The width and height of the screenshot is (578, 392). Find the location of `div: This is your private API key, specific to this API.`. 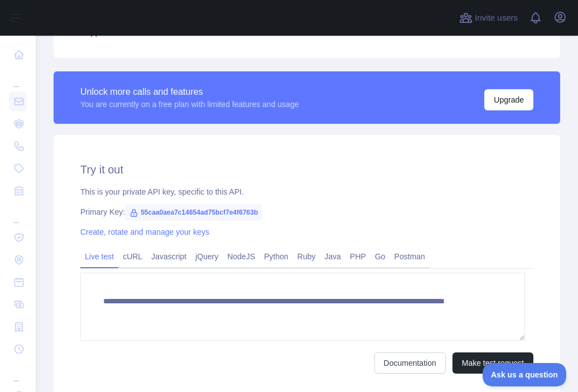

div: This is your private API key, specific to this API. is located at coordinates (307, 191).